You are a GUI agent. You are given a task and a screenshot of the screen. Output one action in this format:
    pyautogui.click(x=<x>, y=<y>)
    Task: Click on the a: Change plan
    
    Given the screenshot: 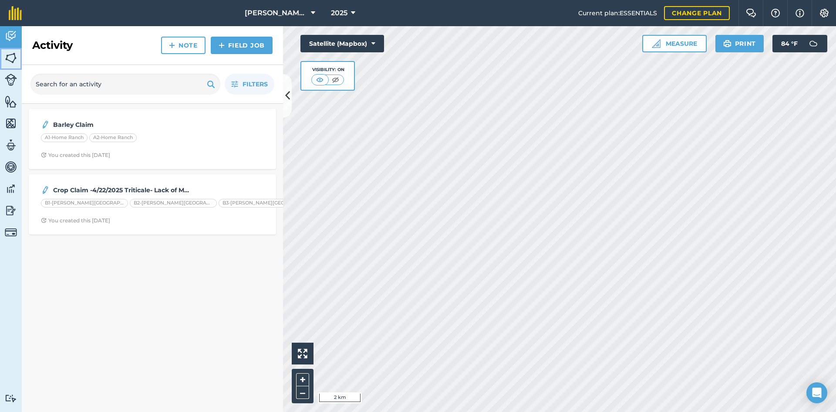 What is the action you would take?
    pyautogui.click(x=697, y=13)
    